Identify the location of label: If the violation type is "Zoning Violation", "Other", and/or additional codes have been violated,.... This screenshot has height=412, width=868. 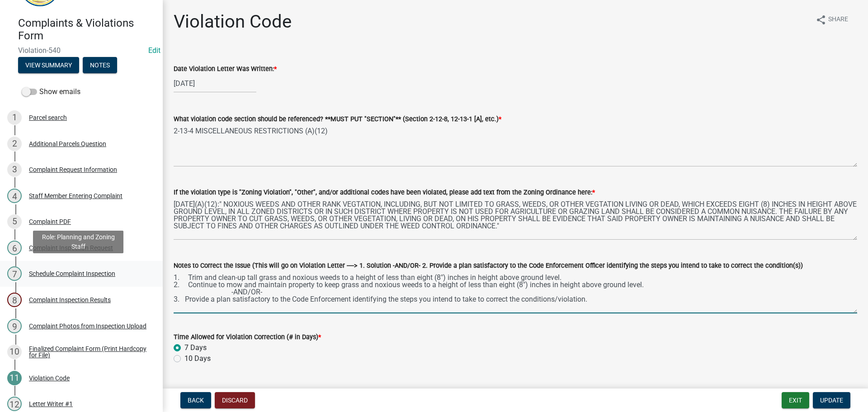
(385, 193).